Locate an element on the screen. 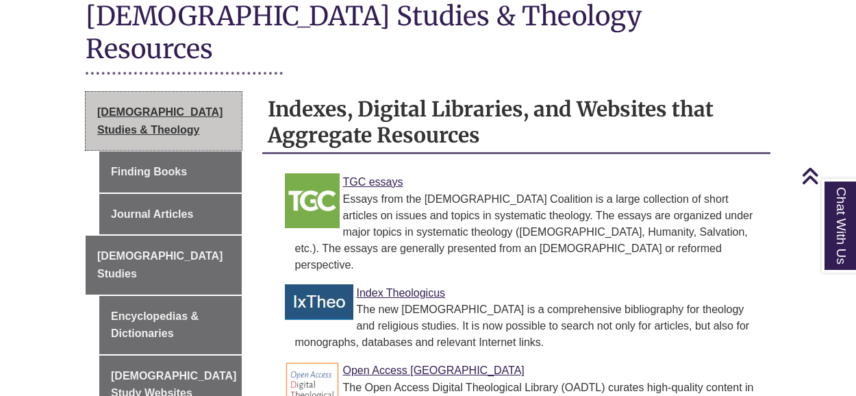 This screenshot has height=396, width=856. a: Finding Books is located at coordinates (170, 172).